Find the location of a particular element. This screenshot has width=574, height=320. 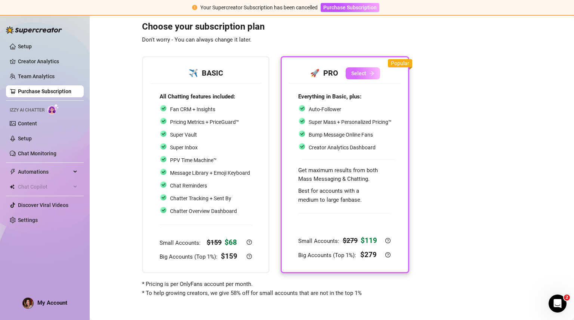

span: Chat Copilot is located at coordinates (45, 187).